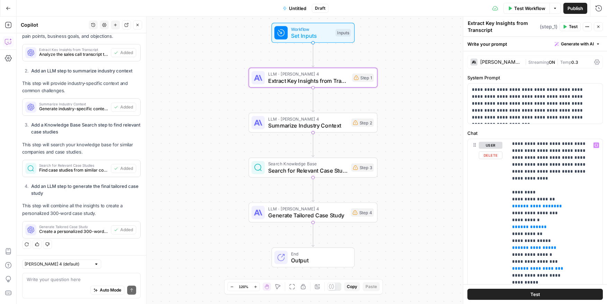 This screenshot has width=607, height=304. What do you see at coordinates (110, 290) in the screenshot?
I see `span: Auto Mode` at bounding box center [110, 290].